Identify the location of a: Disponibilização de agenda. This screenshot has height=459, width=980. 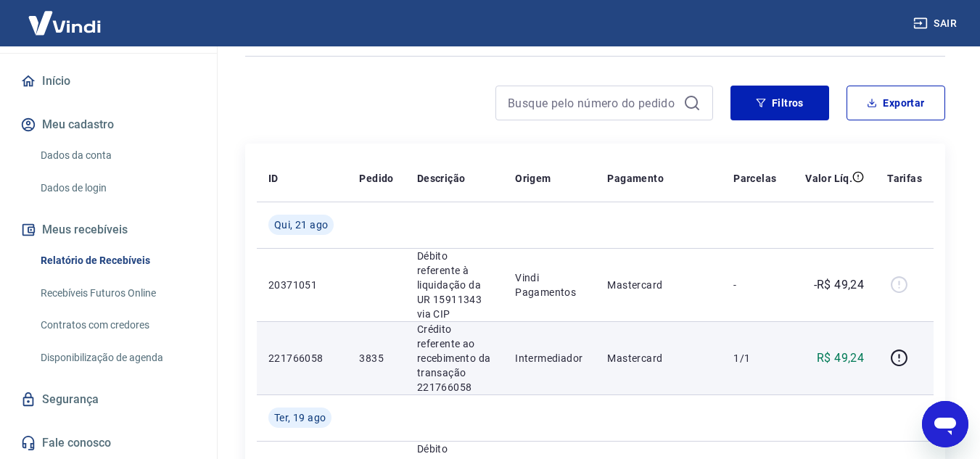
(117, 358).